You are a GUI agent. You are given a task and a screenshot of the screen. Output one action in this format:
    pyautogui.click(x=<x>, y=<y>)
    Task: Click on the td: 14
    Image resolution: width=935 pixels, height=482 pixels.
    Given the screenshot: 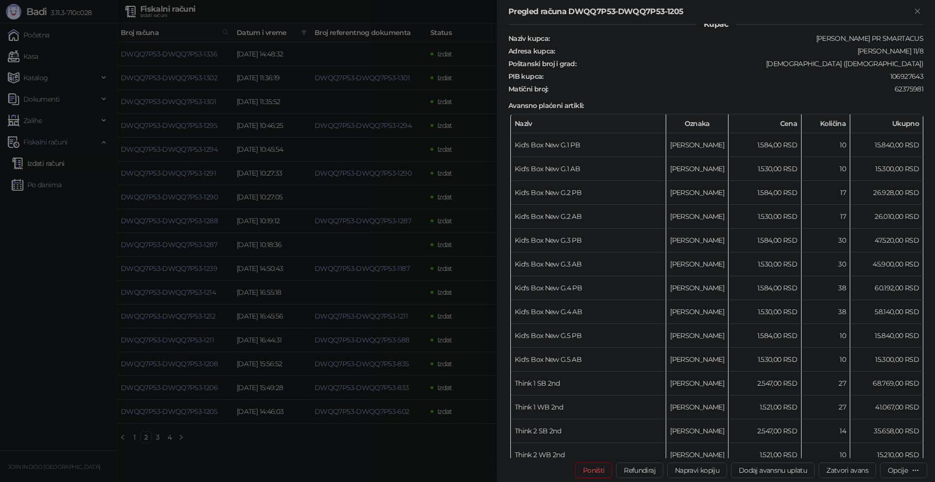 What is the action you would take?
    pyautogui.click(x=825, y=431)
    